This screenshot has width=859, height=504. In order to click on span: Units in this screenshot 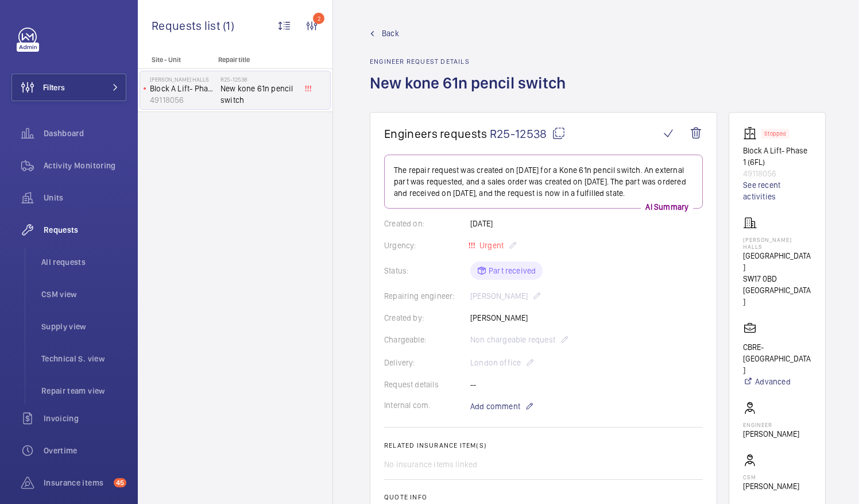, I will do `click(85, 198)`.